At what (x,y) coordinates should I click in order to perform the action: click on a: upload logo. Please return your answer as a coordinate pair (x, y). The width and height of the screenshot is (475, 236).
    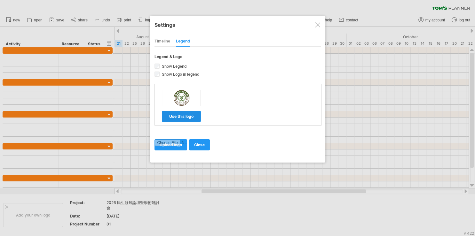
    Looking at the image, I should click on (171, 145).